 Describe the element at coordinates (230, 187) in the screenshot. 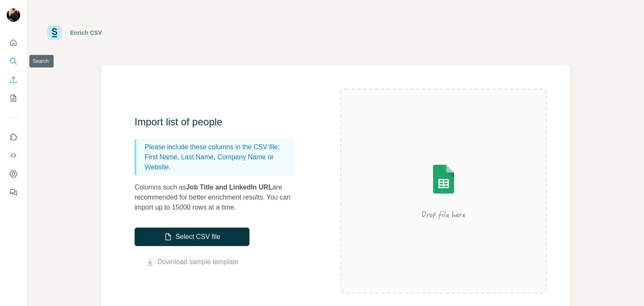

I see `span: Job Title and LinkedIn URL` at that location.